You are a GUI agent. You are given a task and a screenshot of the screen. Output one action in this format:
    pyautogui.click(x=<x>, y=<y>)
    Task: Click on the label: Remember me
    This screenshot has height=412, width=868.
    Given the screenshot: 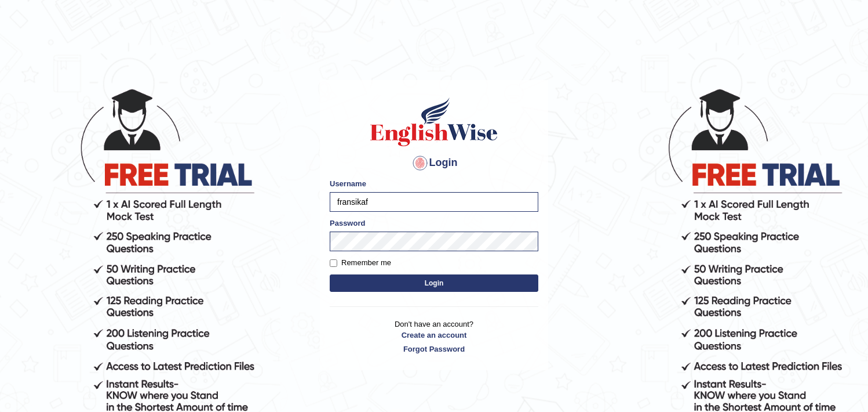 What is the action you would take?
    pyautogui.click(x=361, y=263)
    